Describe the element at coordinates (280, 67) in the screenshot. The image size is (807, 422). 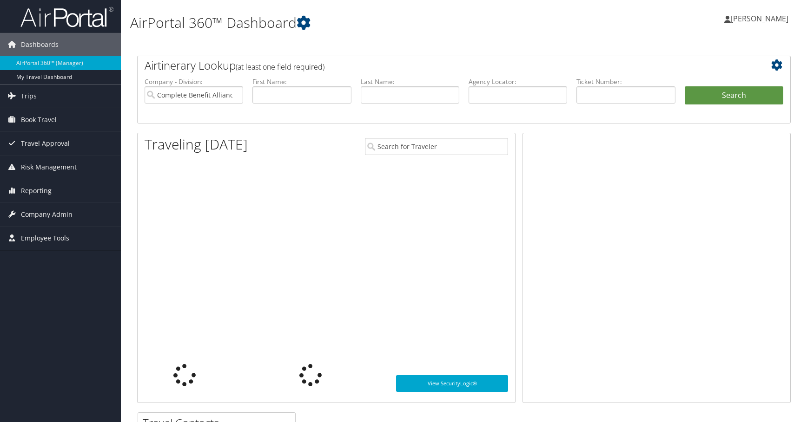
I see `span: (at least one field required)` at that location.